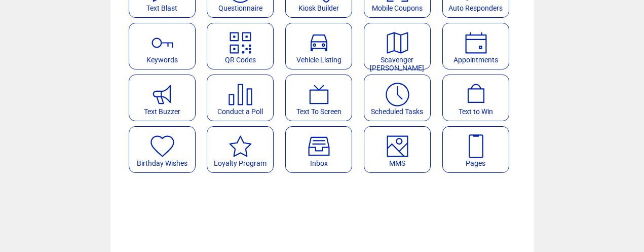 The image size is (644, 252). I want to click on img: text-to-screen.svg, so click(319, 94).